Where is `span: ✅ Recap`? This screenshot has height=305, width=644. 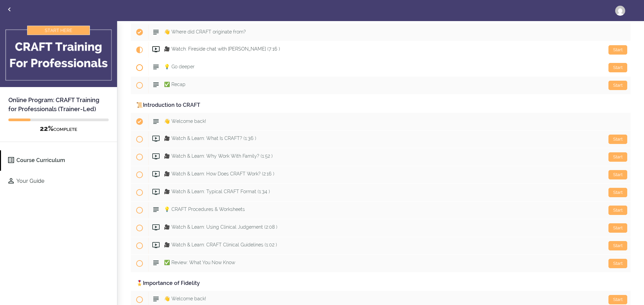
span: ✅ Recap is located at coordinates (175, 84).